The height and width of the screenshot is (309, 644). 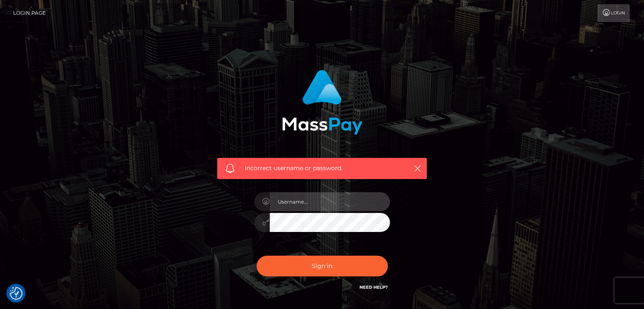 I want to click on button: Consent Preferences, so click(x=16, y=293).